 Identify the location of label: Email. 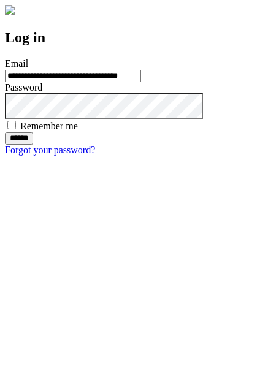
(17, 63).